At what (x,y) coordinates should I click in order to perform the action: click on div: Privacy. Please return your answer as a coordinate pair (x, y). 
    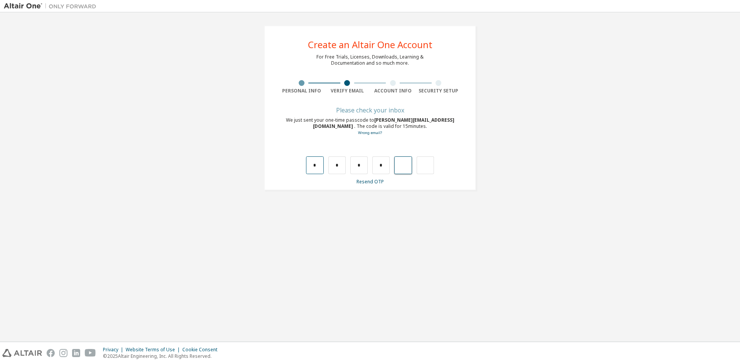
    Looking at the image, I should click on (114, 350).